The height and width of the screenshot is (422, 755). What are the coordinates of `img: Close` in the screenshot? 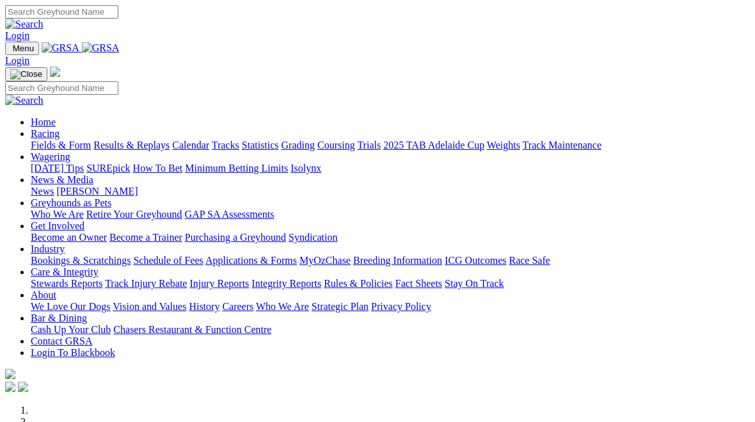 It's located at (26, 74).